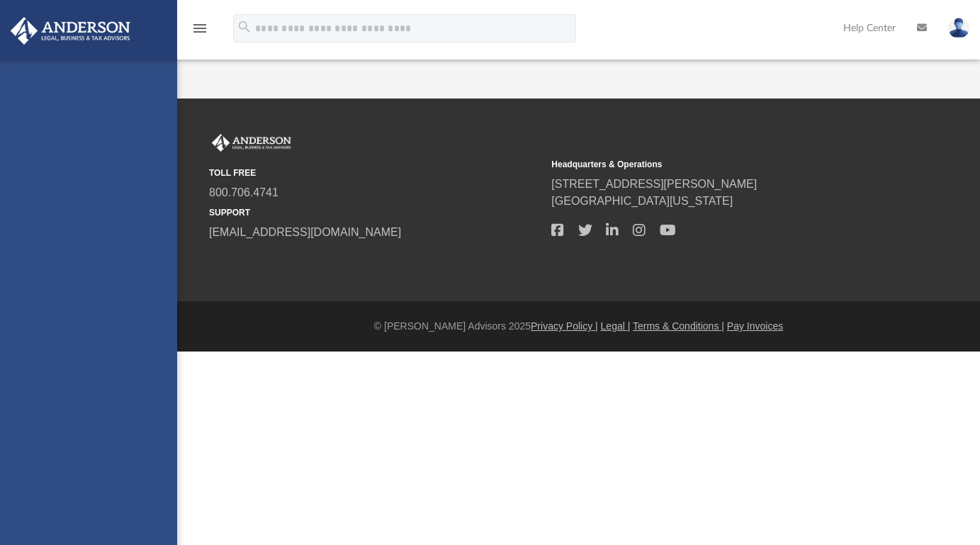 The height and width of the screenshot is (545, 980). Describe the element at coordinates (200, 32) in the screenshot. I see `a: menu` at that location.